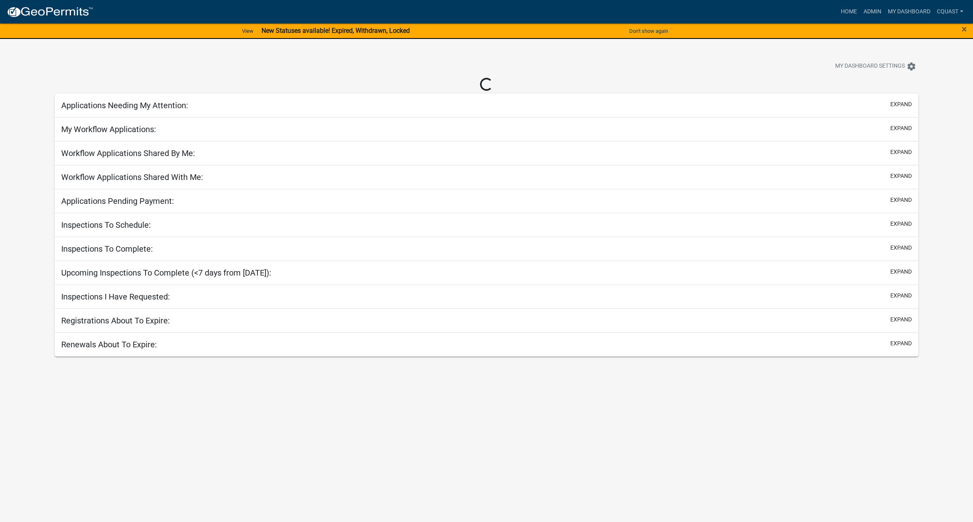 The height and width of the screenshot is (522, 973). What do you see at coordinates (336, 30) in the screenshot?
I see `strong: New Statuses available! Expired, Withdrawn, Locked` at bounding box center [336, 30].